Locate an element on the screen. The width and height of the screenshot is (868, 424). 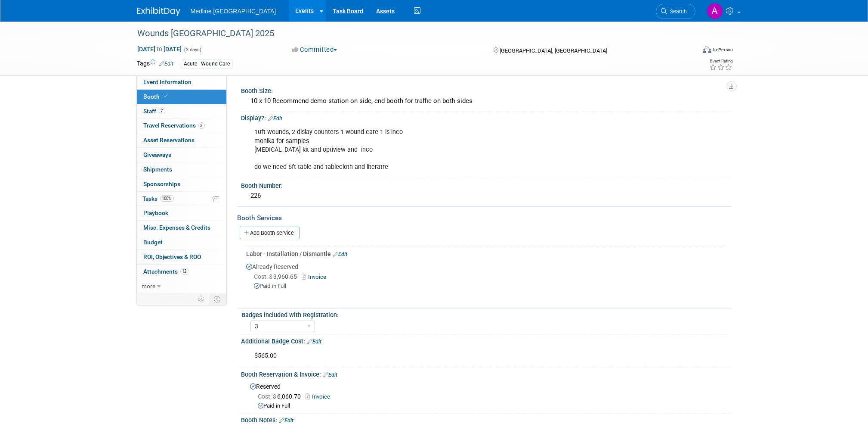
a: Playbook is located at coordinates (181, 213).